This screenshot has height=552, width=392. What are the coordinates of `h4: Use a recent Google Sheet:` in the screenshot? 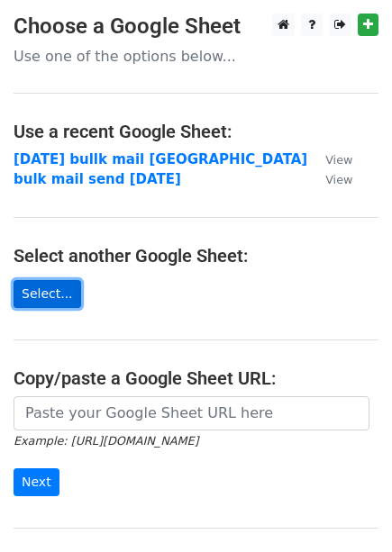 It's located at (196, 132).